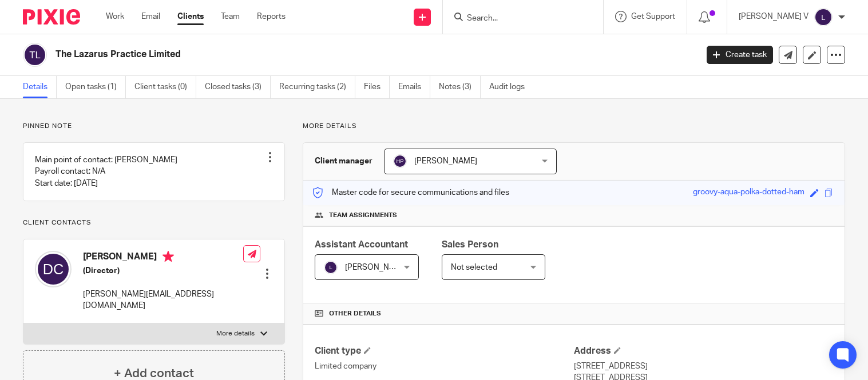 This screenshot has height=380, width=868. Describe the element at coordinates (376, 87) in the screenshot. I see `a: Files` at that location.